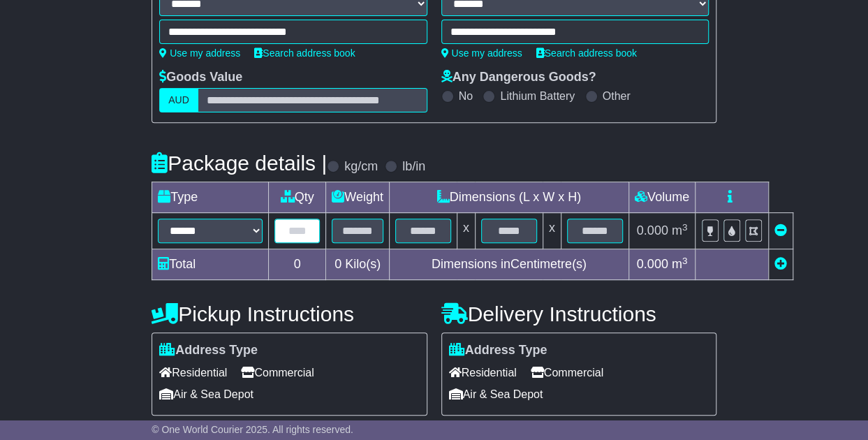 Image resolution: width=868 pixels, height=440 pixels. What do you see at coordinates (361, 167) in the screenshot?
I see `label: kg/cm` at bounding box center [361, 167].